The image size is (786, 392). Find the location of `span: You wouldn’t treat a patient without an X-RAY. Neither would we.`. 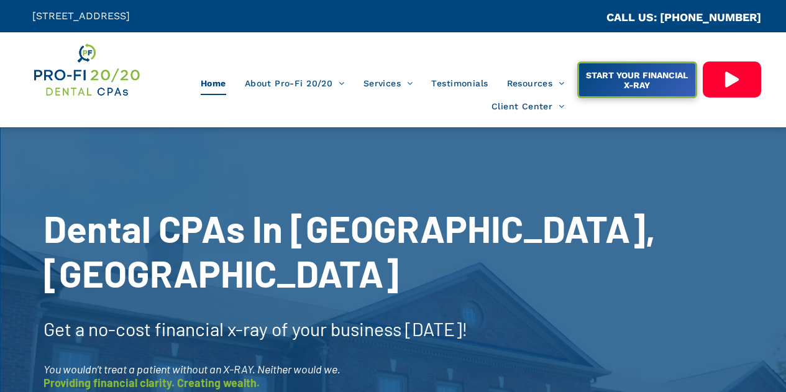

span: You wouldn’t treat a patient without an X-RAY. Neither would we. is located at coordinates (192, 369).